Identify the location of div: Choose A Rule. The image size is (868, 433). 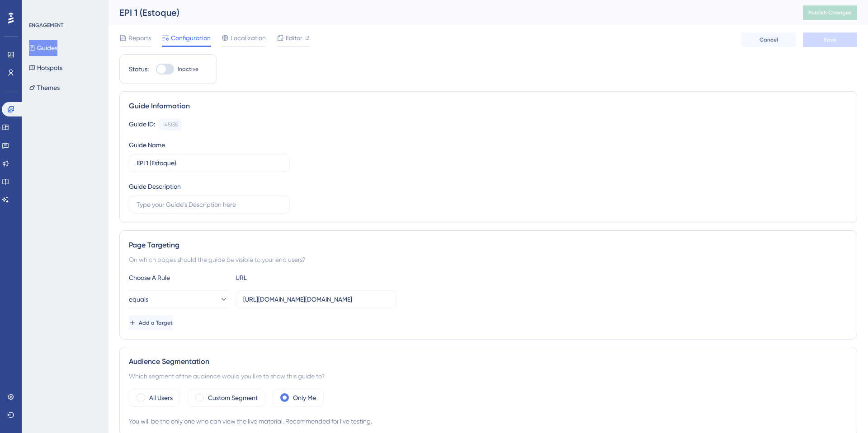
(178, 277).